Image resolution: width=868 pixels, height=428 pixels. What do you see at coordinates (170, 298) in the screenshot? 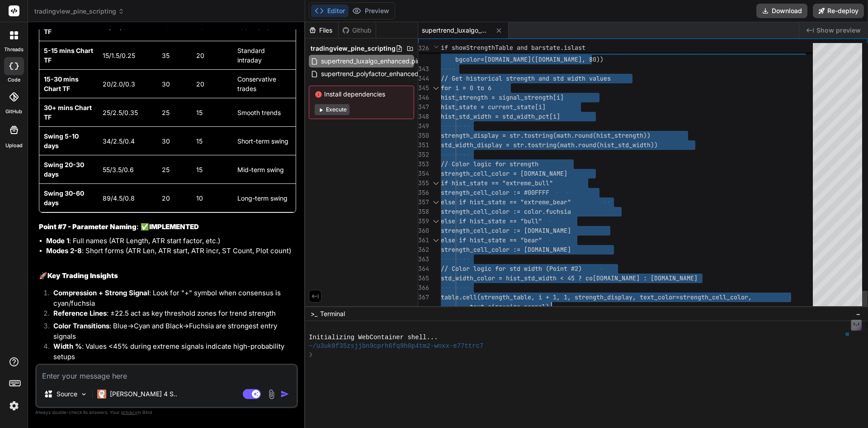
I see `li: : Look for "+" symbol when consensus is cyan/fuchsia` at bounding box center [170, 298].